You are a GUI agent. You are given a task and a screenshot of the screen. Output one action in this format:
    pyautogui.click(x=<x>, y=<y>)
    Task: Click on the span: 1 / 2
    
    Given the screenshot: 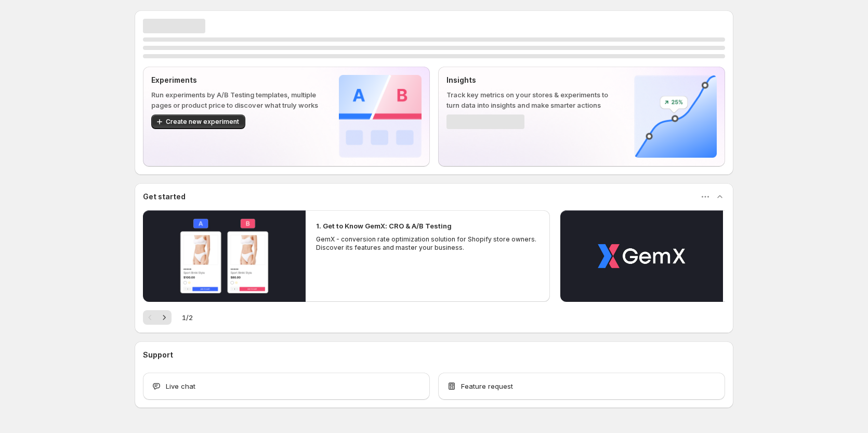 What is the action you would take?
    pyautogui.click(x=187, y=317)
    